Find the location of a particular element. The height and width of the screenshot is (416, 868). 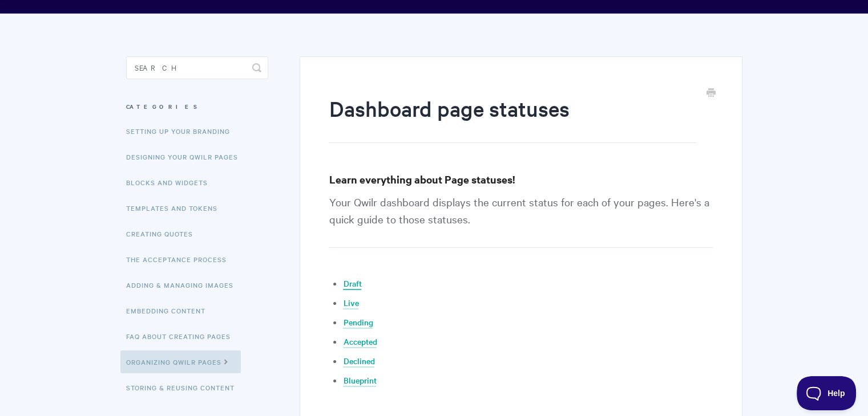

a: Declined is located at coordinates (358, 361).